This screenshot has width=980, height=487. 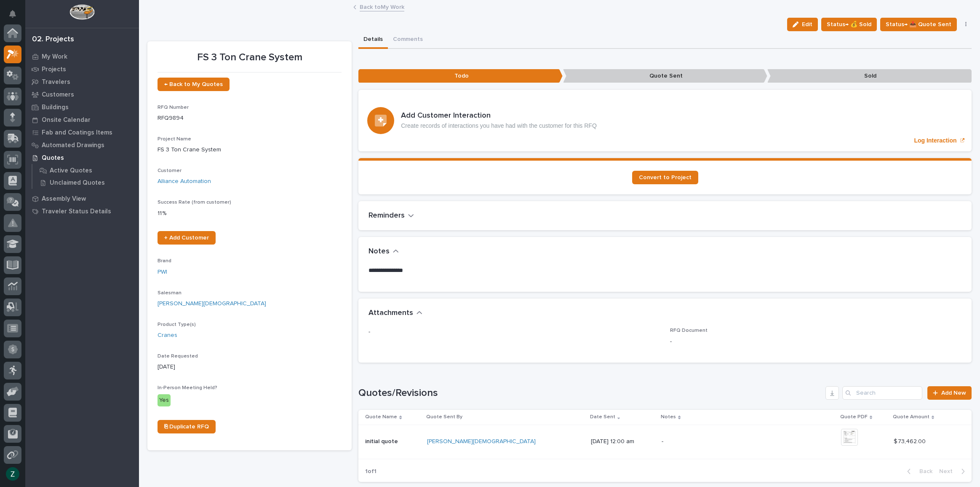 What do you see at coordinates (194, 202) in the screenshot?
I see `span: Success Rate (from customer)` at bounding box center [194, 202].